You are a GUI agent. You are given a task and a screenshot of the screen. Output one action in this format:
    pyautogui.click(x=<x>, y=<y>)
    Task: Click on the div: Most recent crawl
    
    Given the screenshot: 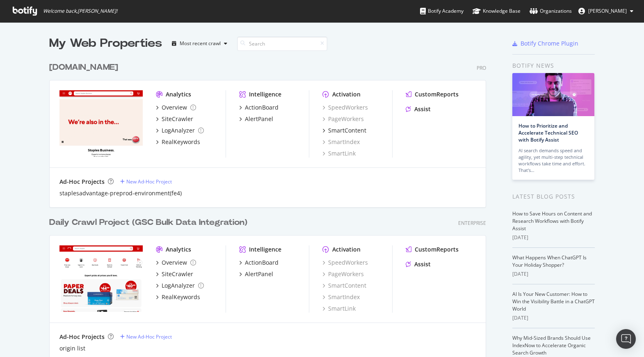 What is the action you would take?
    pyautogui.click(x=200, y=44)
    